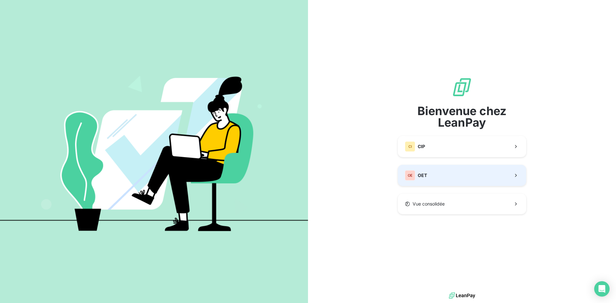 The height and width of the screenshot is (303, 616). I want to click on div: Open Intercom Messenger, so click(602, 289).